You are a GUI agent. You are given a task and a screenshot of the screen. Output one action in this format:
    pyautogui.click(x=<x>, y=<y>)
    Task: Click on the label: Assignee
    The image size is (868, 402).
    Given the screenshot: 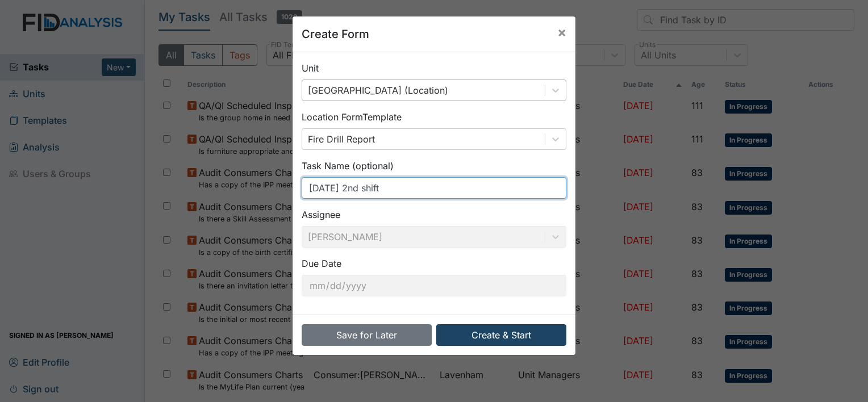 What is the action you would take?
    pyautogui.click(x=321, y=214)
    